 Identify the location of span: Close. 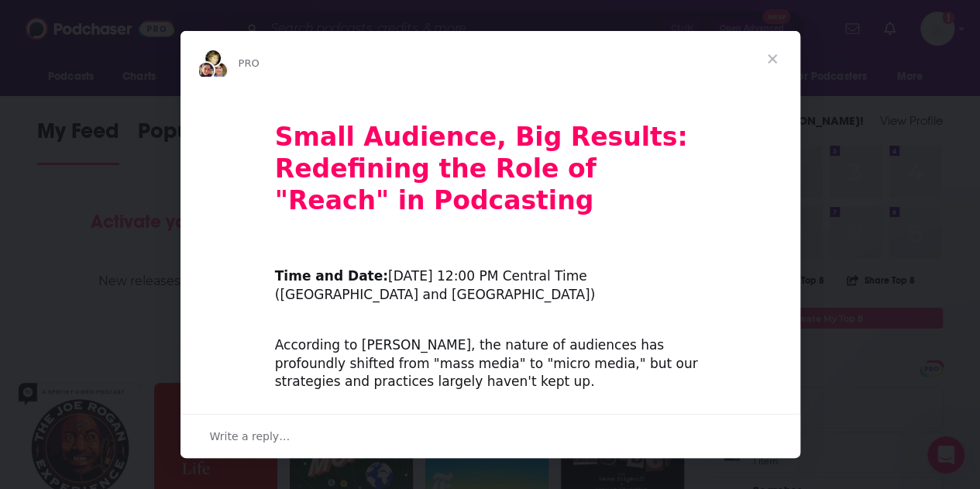
(773, 59).